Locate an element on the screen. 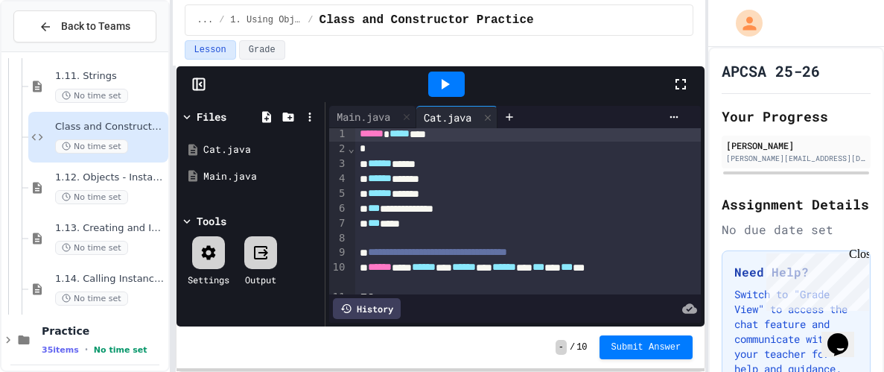  div: History is located at coordinates (366, 308).